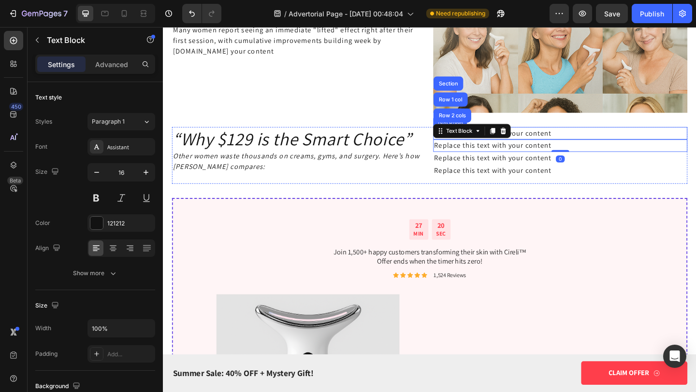 This screenshot has width=696, height=392. What do you see at coordinates (121, 122) in the screenshot?
I see `button: Paragraph 1` at bounding box center [121, 122].